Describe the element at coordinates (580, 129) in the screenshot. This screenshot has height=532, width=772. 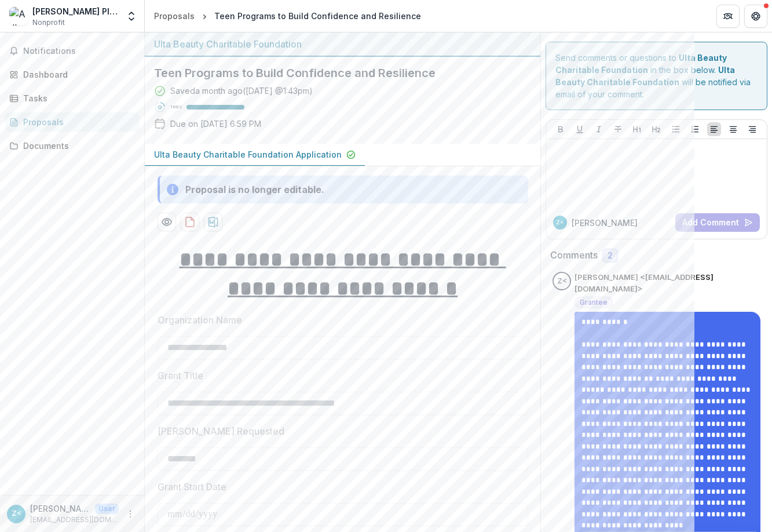
I see `button: Underline` at that location.